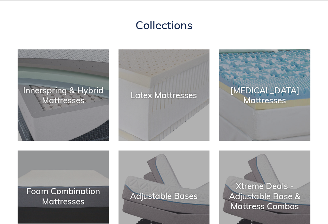 Image resolution: width=328 pixels, height=224 pixels. Describe the element at coordinates (164, 196) in the screenshot. I see `div: Adjustable Bases` at that location.